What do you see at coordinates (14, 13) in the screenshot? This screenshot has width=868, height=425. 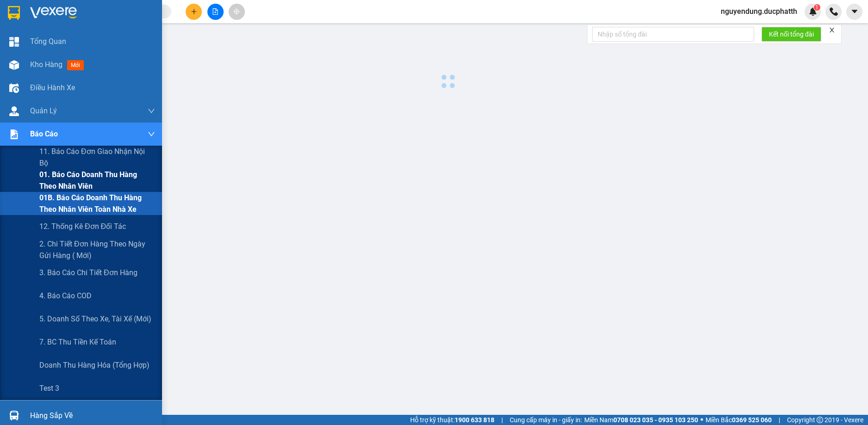 I see `img: logo-vxr` at bounding box center [14, 13].